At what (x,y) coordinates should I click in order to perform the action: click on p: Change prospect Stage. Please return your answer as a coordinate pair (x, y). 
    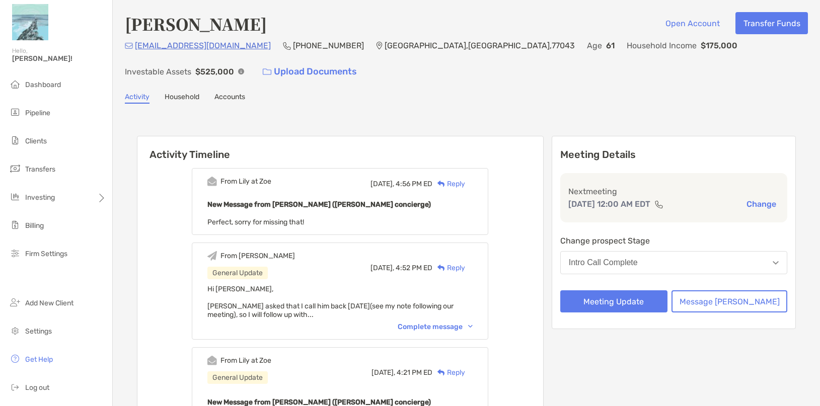
    Looking at the image, I should click on (673, 241).